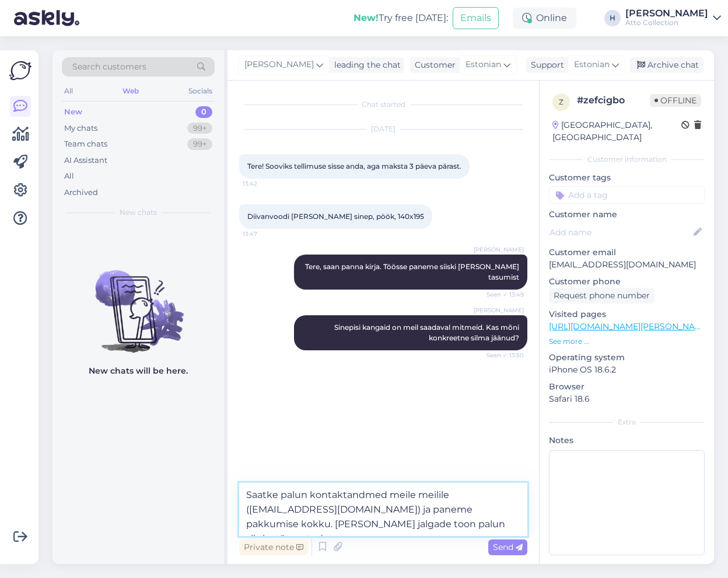 The height and width of the screenshot is (578, 728). I want to click on span: Sinepisi kangaid on meil saadaval mitmeid. Kas mõni konkreetne silma jäänud?, so click(428, 332).